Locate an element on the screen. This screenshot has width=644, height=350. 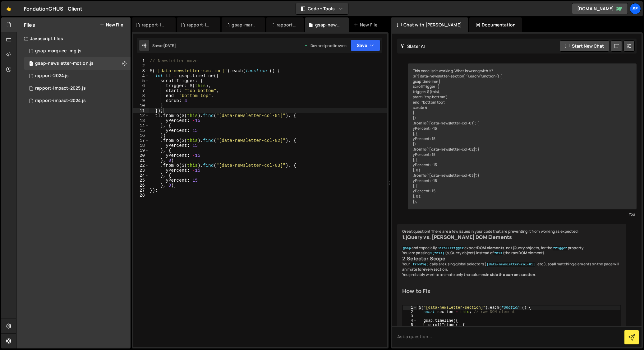
div: This code isn't working. What is wrong with it? $("[data-newsletter-section]").each(function () {... is located at coordinates (522, 136).